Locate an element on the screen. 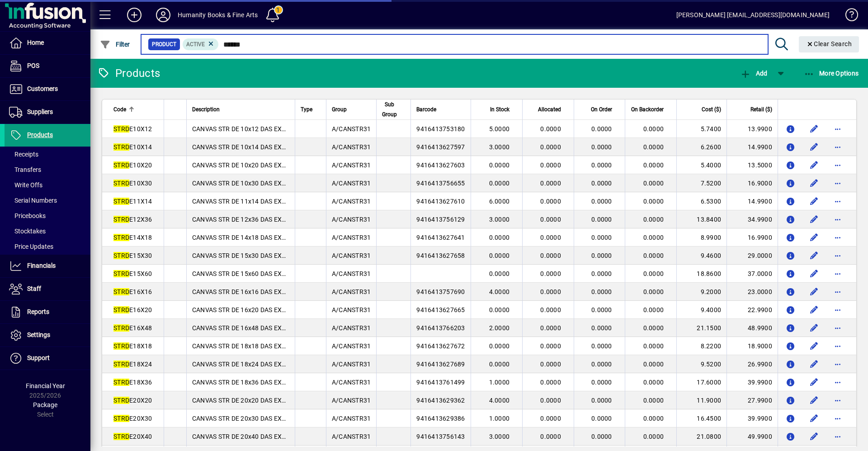 This screenshot has width=868, height=451. a: Knowledge Base is located at coordinates (847, 16).